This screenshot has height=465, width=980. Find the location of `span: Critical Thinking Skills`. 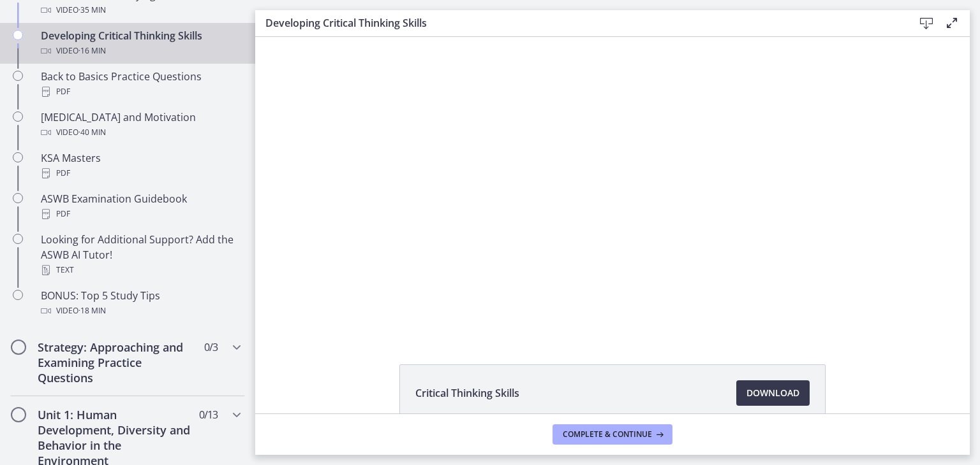

span: Critical Thinking Skills is located at coordinates (467, 393).